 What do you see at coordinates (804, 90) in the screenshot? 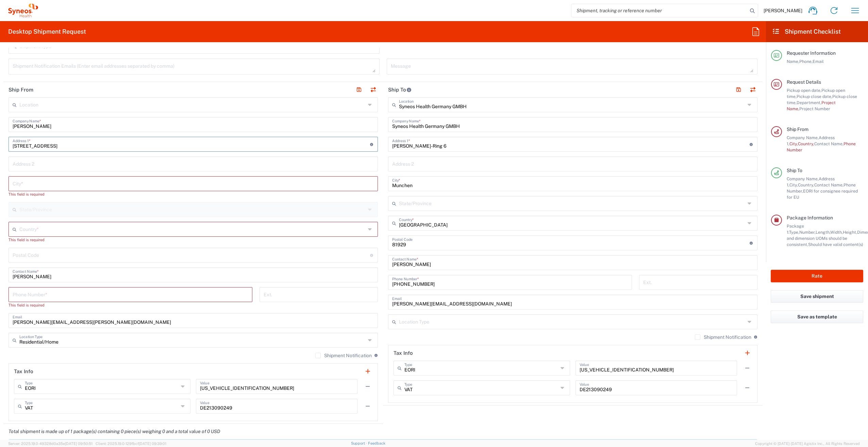
I see `span: Pickup open date,` at bounding box center [804, 90].